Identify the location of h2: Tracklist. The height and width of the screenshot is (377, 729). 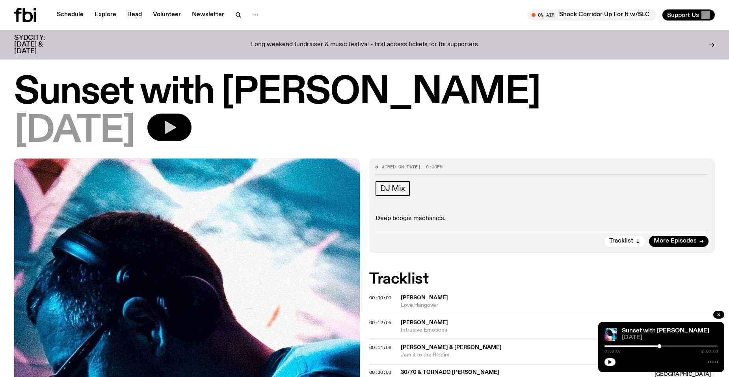
(542, 279).